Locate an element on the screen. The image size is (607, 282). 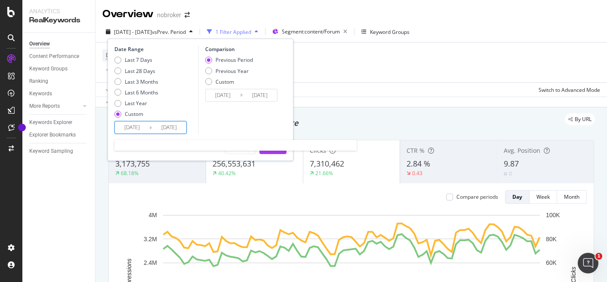
div: 21.66% is located at coordinates (324, 173).